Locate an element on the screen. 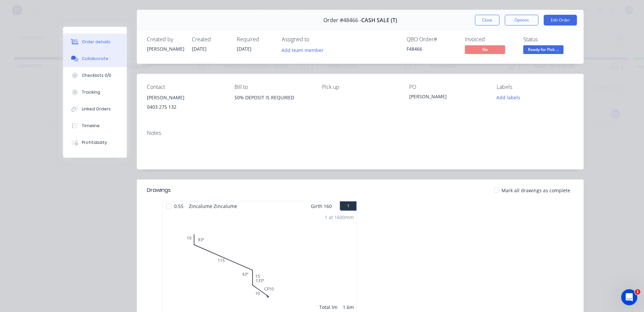 This screenshot has height=312, width=644. div: 1.6m is located at coordinates (348, 307).